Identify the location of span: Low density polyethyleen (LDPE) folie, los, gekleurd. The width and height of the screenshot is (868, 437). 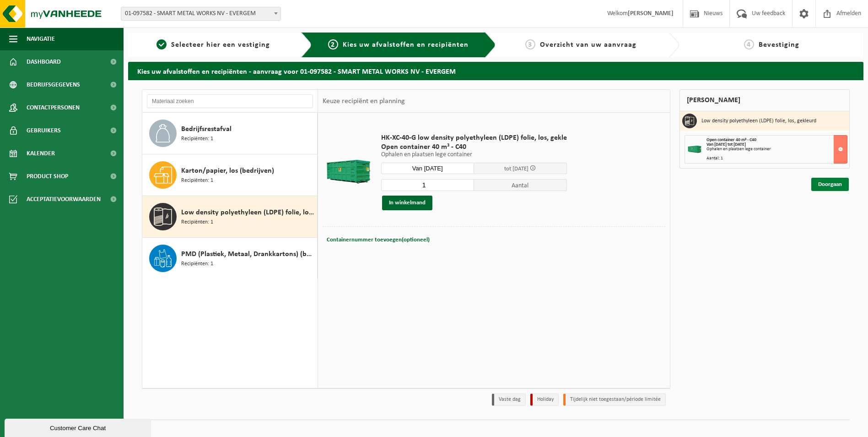
(248, 213).